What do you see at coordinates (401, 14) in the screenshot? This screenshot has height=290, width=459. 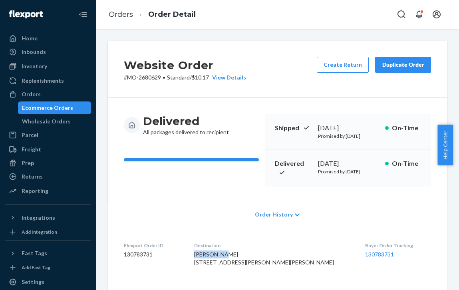 I see `button: Open Search Box` at bounding box center [401, 14].